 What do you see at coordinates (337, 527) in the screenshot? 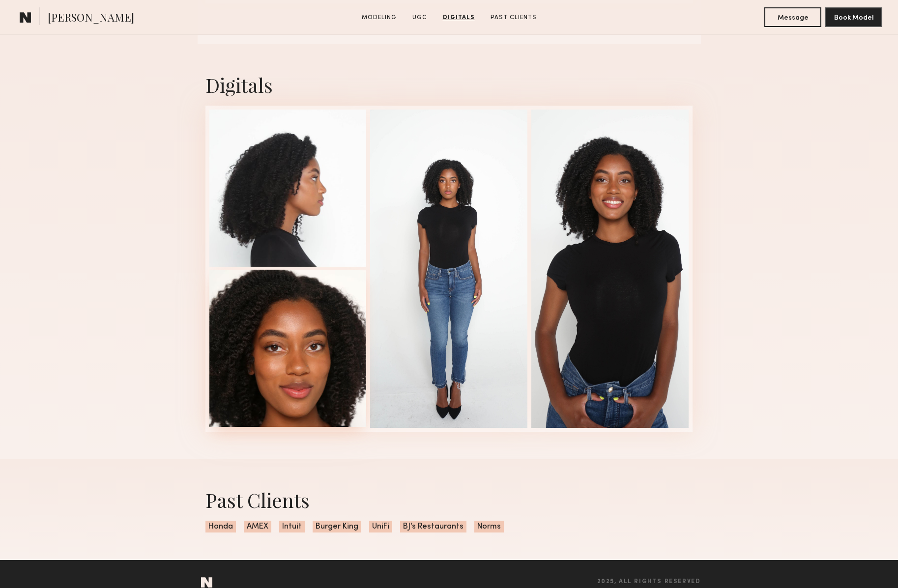
I see `span: Burger King` at bounding box center [337, 527].